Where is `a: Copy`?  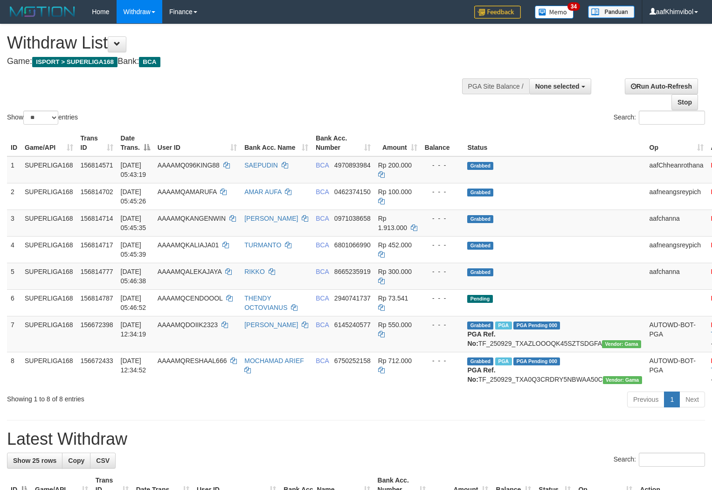
a: Copy is located at coordinates (76, 460).